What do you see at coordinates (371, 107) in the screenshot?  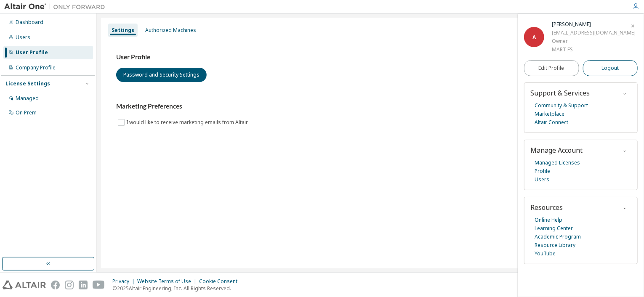 I see `h3: Marketing Preferences` at bounding box center [371, 107].